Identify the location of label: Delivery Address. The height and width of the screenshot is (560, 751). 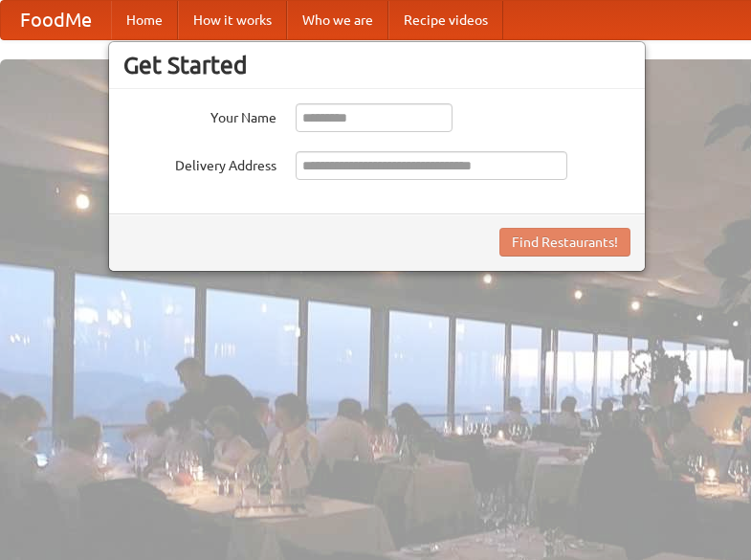
(200, 163).